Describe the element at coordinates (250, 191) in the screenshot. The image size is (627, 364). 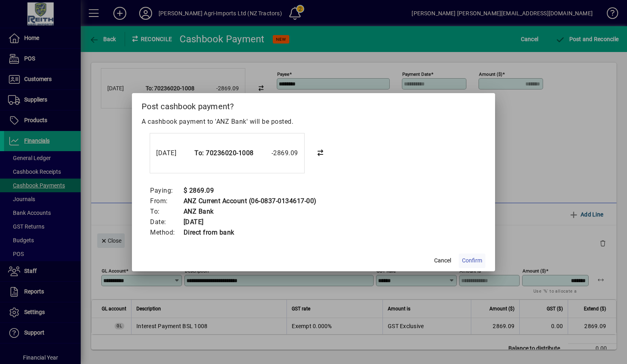
I see `td: $ 2869.09` at that location.